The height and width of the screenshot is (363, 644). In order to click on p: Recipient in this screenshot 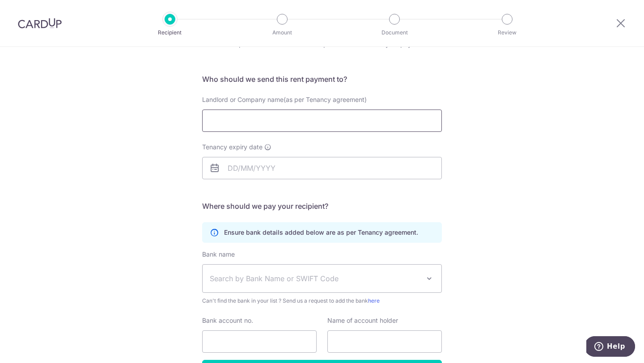, I will do `click(170, 33)`.